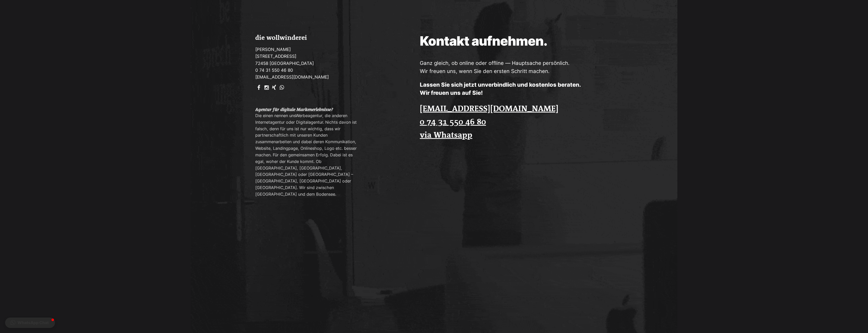  I want to click on strong: Wir freuen uns auf Sie!, so click(451, 93).